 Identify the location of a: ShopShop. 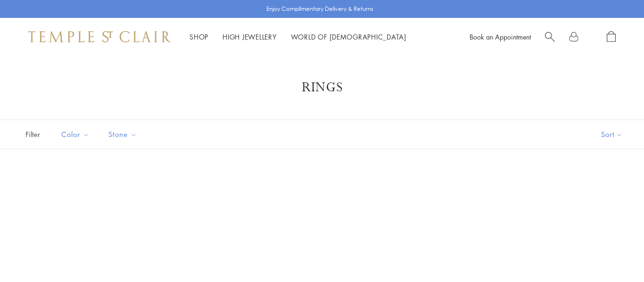
(199, 37).